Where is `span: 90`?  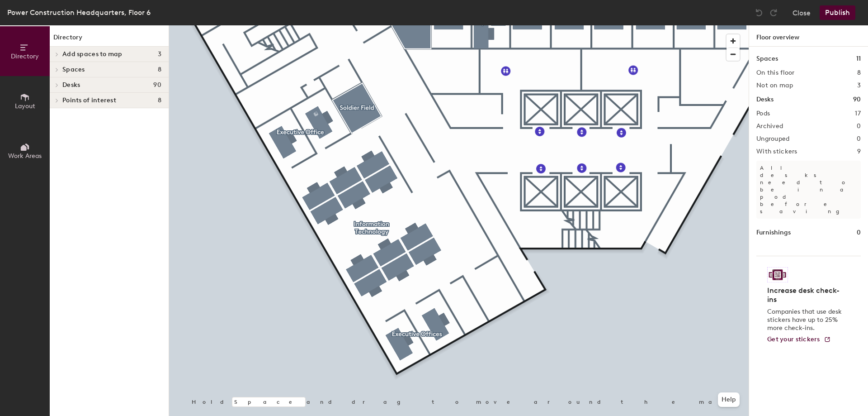
span: 90 is located at coordinates (158, 85).